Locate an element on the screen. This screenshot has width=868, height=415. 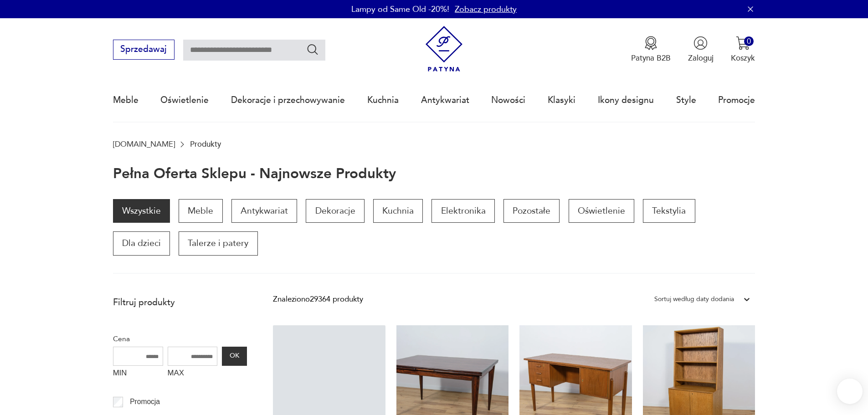
img: Patyna - sklep z meblami i dekoracjami vintage is located at coordinates (444, 49).